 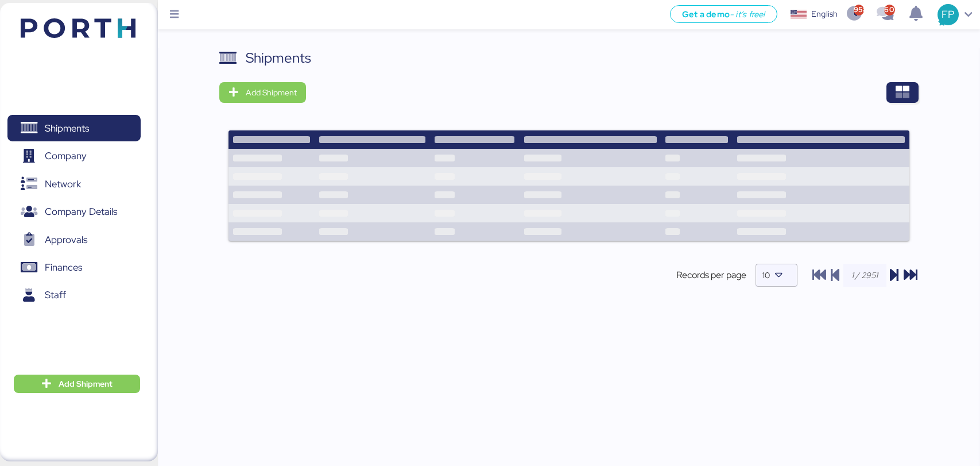 What do you see at coordinates (279, 58) in the screenshot?
I see `div: Shipments` at bounding box center [279, 58].